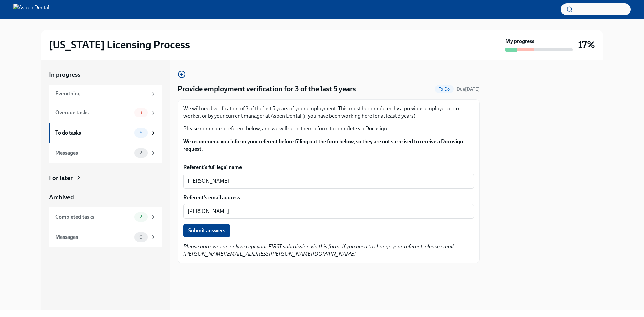 This screenshot has height=317, width=644. What do you see at coordinates (520, 41) in the screenshot?
I see `strong: My progress` at bounding box center [520, 41].